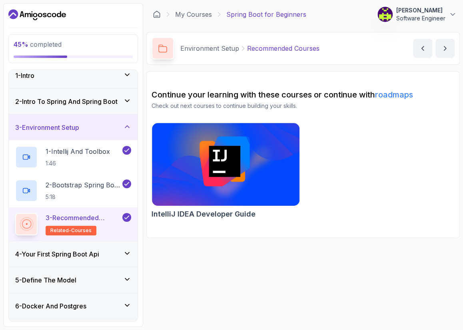 This screenshot has width=463, height=330. What do you see at coordinates (73, 280) in the screenshot?
I see `button: 5-Define The Model` at bounding box center [73, 280].